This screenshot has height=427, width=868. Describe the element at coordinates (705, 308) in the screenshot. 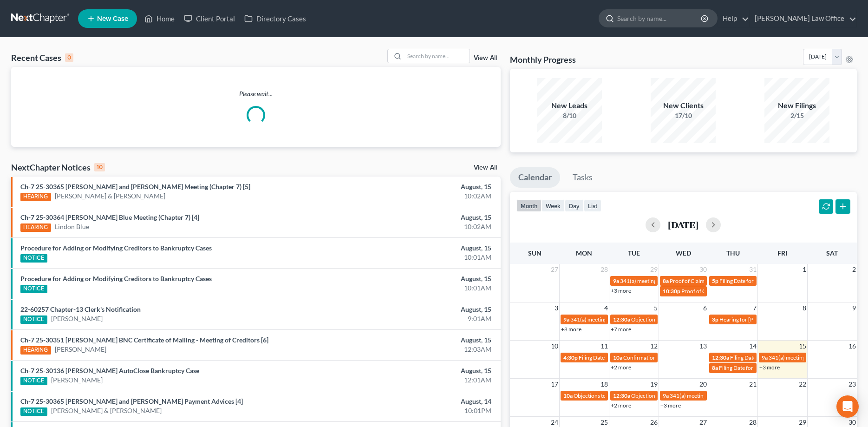

I see `span: 6` at that location.